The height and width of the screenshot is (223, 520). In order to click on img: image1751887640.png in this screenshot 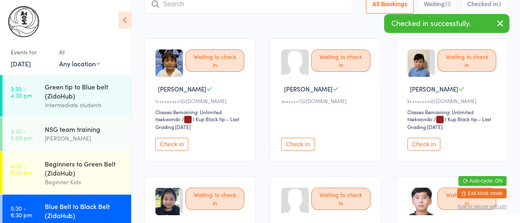, I will do `click(421, 201)`.